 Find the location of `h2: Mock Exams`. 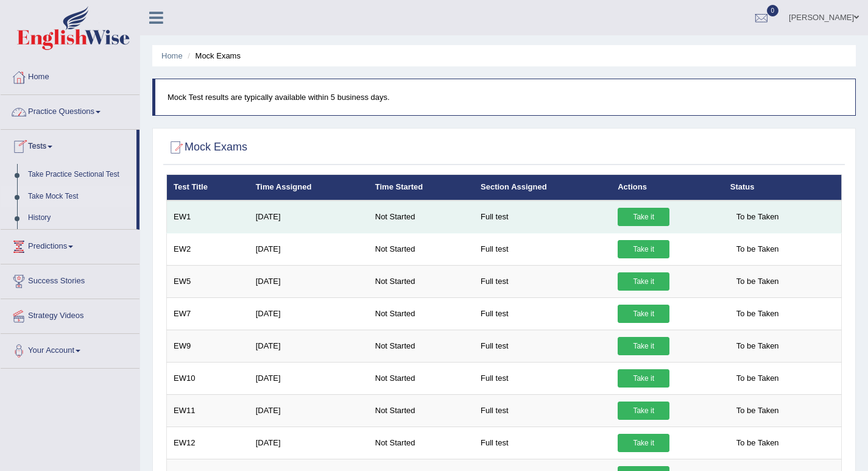

h2: Mock Exams is located at coordinates (206, 148).